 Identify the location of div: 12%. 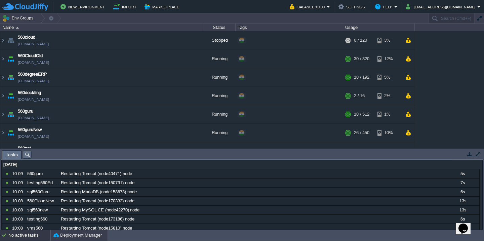
(388, 59).